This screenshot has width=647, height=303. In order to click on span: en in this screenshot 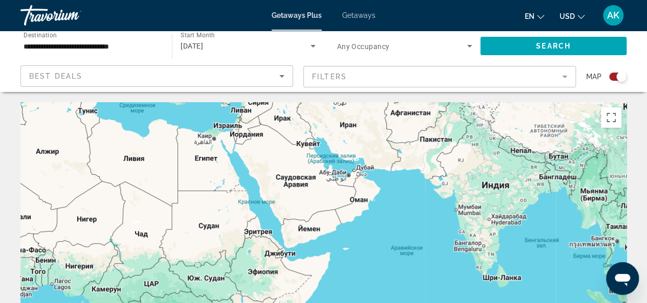, I will do `click(529, 16)`.